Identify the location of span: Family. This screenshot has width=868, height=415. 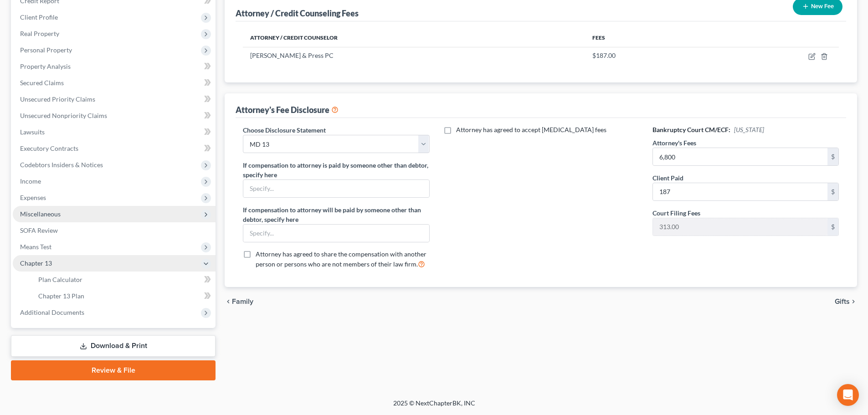
(242, 302).